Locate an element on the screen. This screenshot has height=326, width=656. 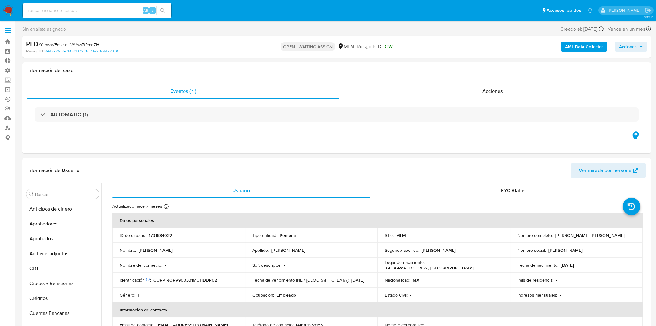
span: Riesgo PLD: is located at coordinates (375, 47).